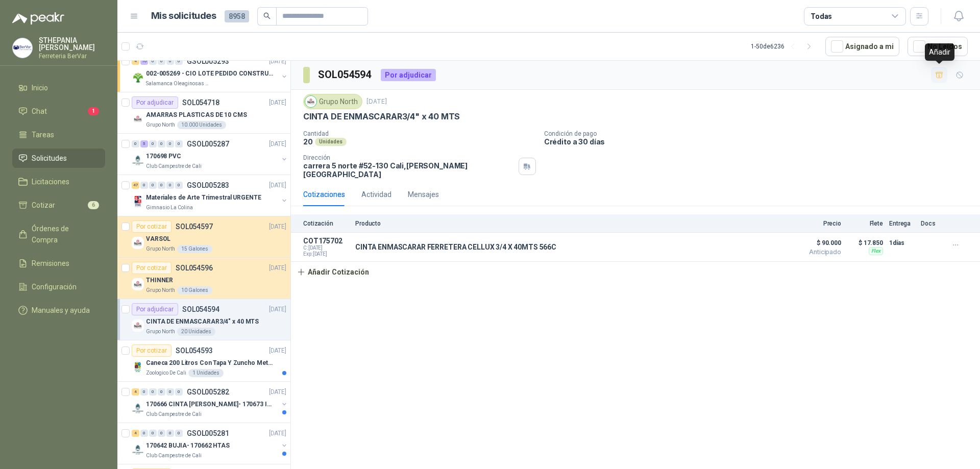 The height and width of the screenshot is (469, 980). I want to click on span: Chat, so click(39, 111).